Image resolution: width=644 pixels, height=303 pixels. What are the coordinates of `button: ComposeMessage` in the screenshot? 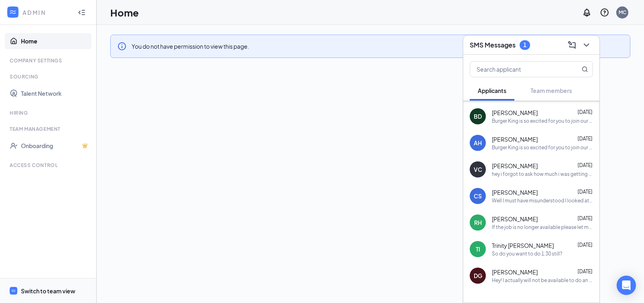 It's located at (572, 45).